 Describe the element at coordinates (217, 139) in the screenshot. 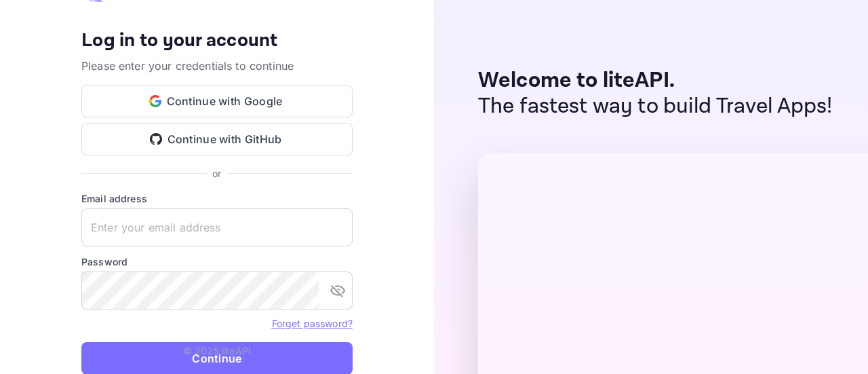

I see `button: Continue with GitHub` at that location.